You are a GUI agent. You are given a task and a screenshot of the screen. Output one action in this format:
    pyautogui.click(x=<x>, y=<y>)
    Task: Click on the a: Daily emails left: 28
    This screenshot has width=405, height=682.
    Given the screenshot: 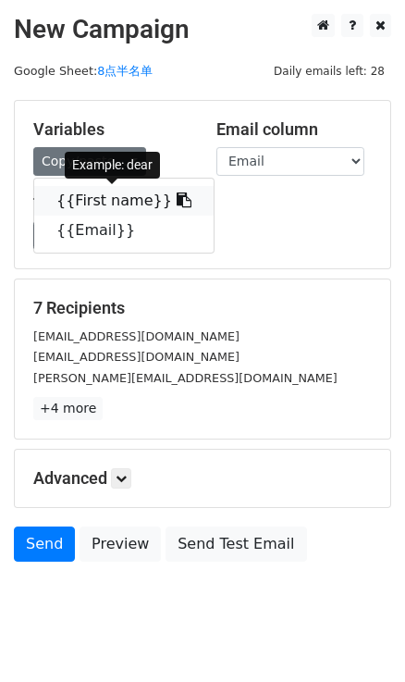 What is the action you would take?
    pyautogui.click(x=329, y=70)
    